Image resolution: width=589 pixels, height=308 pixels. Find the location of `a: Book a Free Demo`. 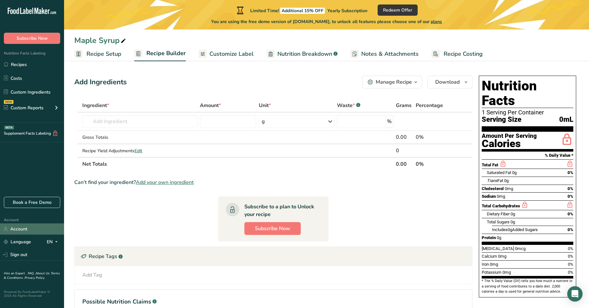

a: Book a Free Demo is located at coordinates (32, 202).